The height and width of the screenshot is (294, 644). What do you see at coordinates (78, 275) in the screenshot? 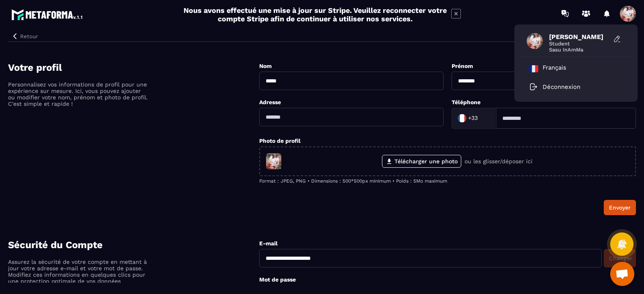
I see `p: Assurez la sécurité de votre compte en mettant à jour votre adresse e-mail et votre mot de passe....` at bounding box center [78, 275].